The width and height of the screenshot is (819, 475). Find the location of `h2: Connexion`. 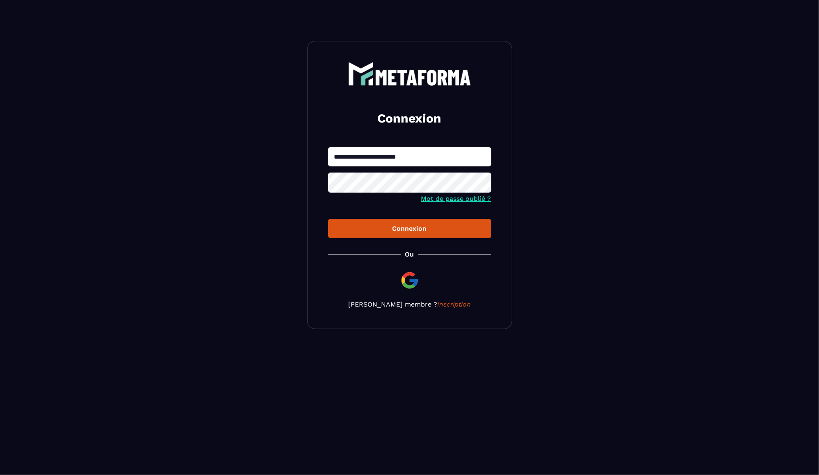

h2: Connexion is located at coordinates (410, 118).